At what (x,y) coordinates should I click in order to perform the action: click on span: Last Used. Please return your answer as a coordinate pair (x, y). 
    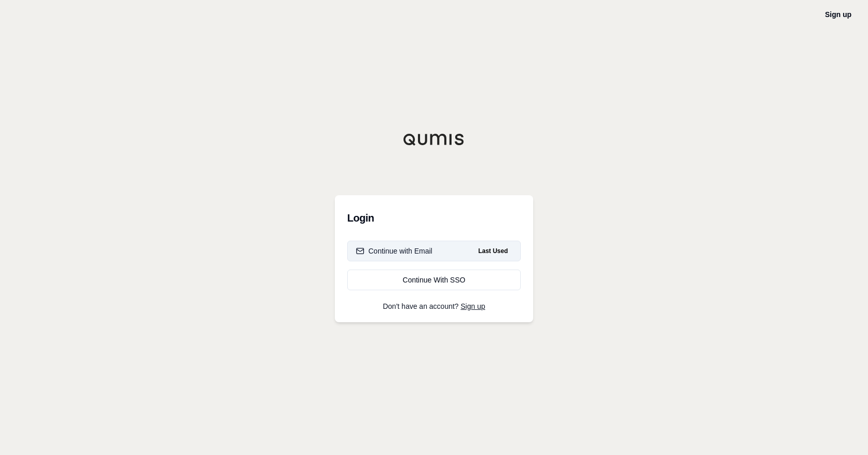
    Looking at the image, I should click on (493, 251).